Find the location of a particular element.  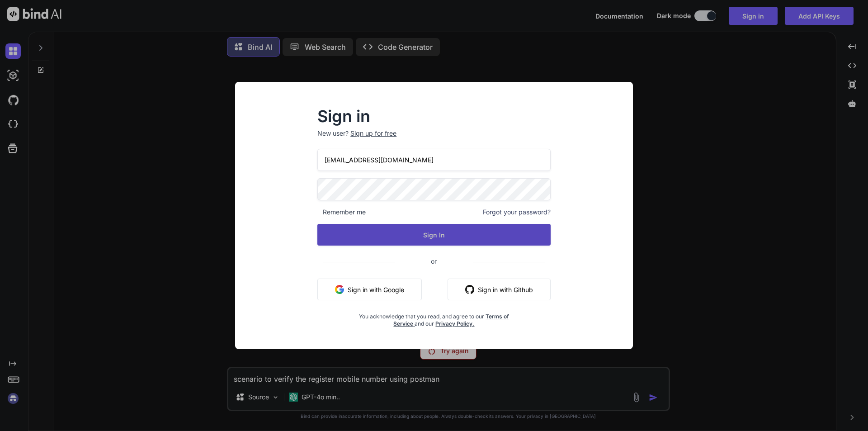

button: Sign in with Github is located at coordinates (499, 289).